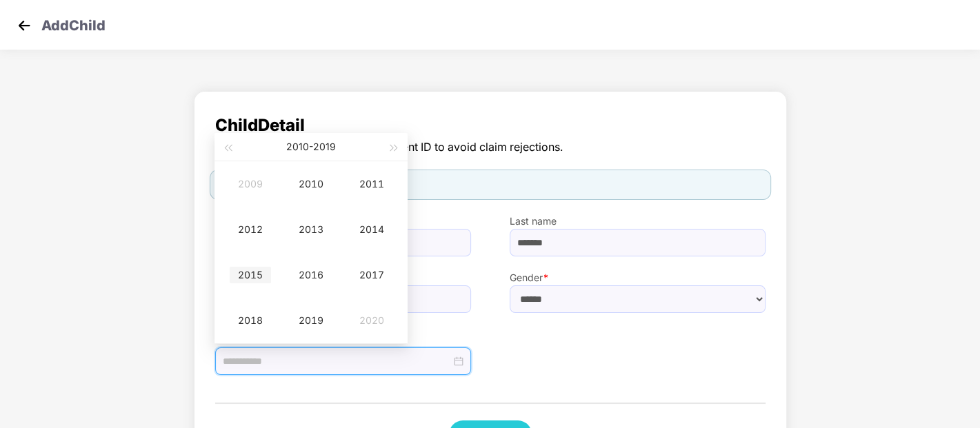 The width and height of the screenshot is (980, 428). I want to click on label: Gender, so click(637, 278).